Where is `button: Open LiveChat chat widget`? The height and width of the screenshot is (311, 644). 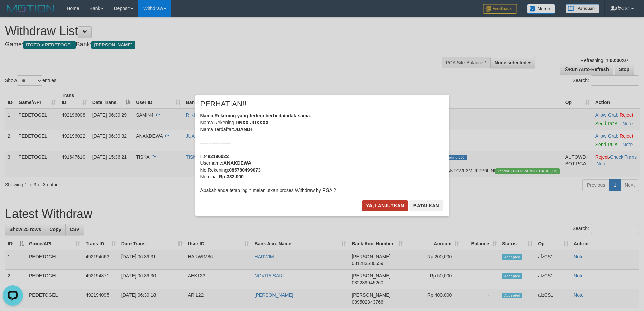
button: Open LiveChat chat widget is located at coordinates (13, 13).